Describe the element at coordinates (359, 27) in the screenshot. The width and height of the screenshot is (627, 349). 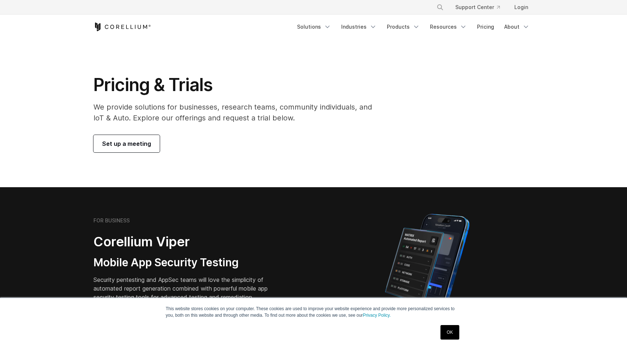
I see `a: Industries` at that location.